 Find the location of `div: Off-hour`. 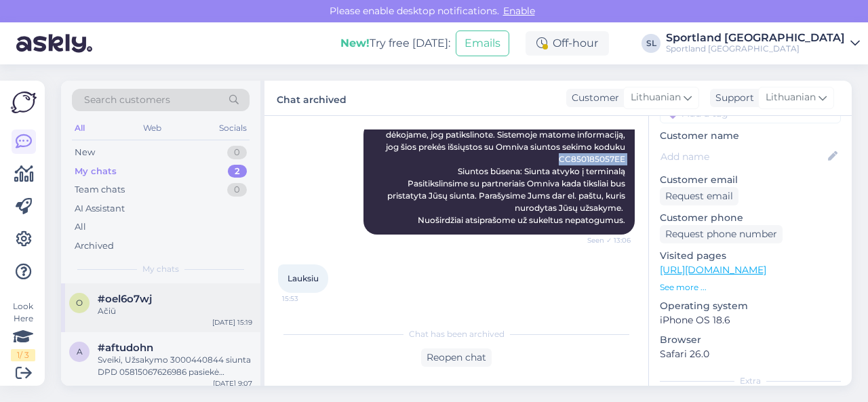

div: Off-hour is located at coordinates (567, 43).